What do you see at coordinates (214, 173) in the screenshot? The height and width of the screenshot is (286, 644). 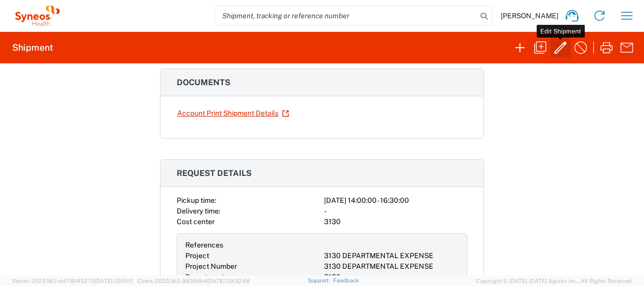 I see `span: Request details` at bounding box center [214, 173].